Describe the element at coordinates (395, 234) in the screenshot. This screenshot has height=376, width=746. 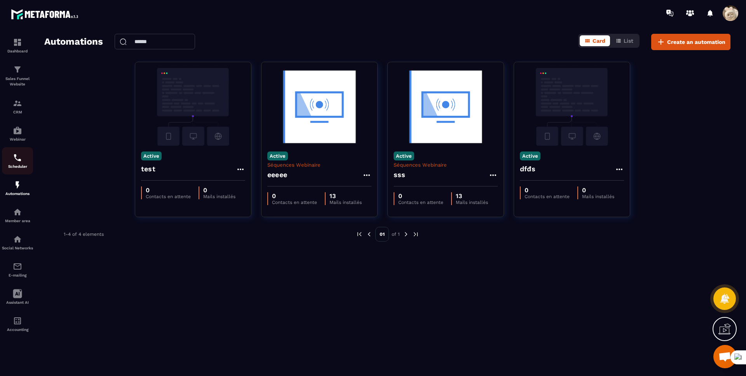
I see `p: of 1` at that location.